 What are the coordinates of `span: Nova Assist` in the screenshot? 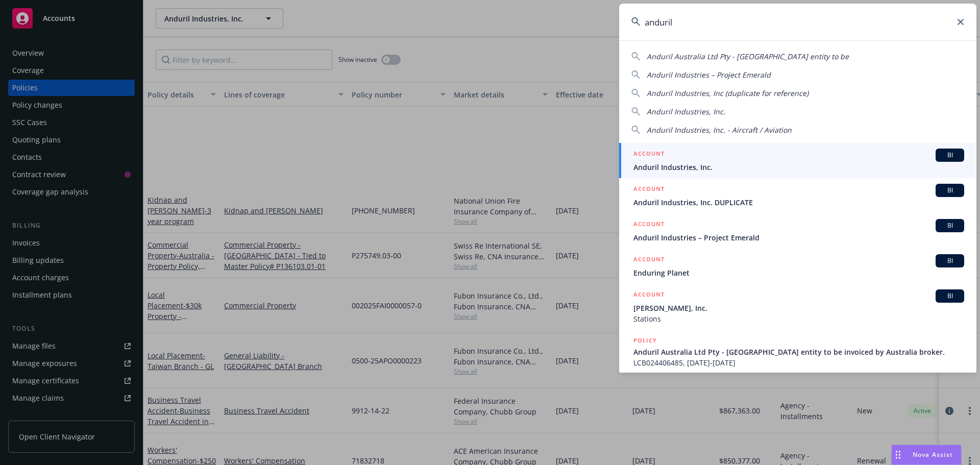 It's located at (932, 454).